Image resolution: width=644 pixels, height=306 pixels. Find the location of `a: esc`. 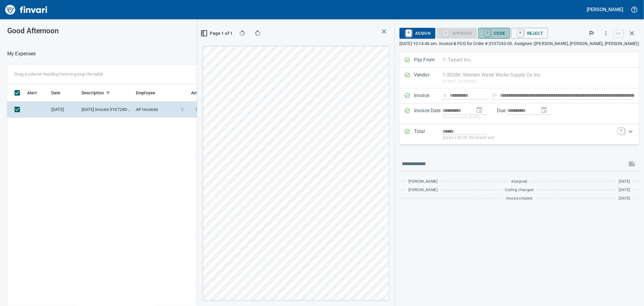

a: esc is located at coordinates (618, 34).